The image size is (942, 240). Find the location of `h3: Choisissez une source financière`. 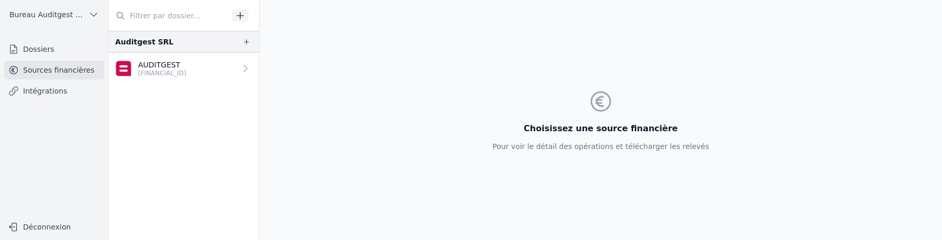

h3: Choisissez une source financière is located at coordinates (601, 129).